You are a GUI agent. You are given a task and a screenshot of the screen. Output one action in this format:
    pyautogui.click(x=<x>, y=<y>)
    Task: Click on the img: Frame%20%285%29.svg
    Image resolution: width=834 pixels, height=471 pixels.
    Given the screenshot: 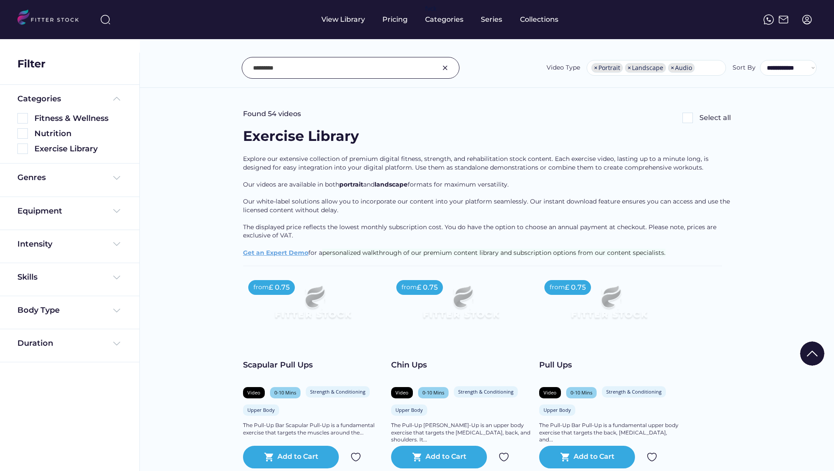 What is the action you would take?
    pyautogui.click(x=117, y=99)
    